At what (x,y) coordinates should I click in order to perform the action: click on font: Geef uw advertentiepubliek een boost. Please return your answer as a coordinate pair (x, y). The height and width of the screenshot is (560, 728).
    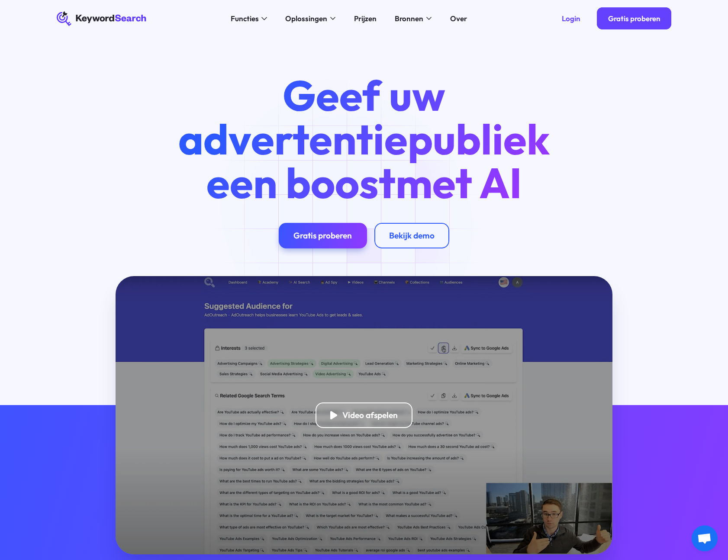
    Looking at the image, I should click on (364, 139).